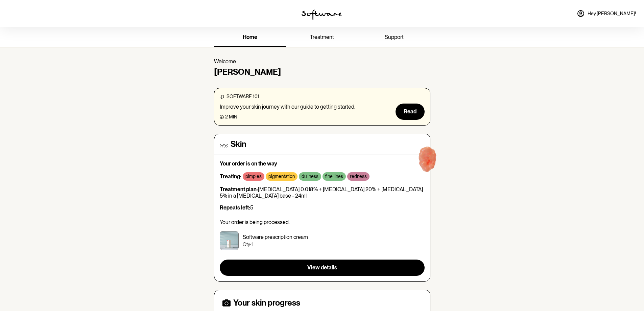 The image size is (644, 311). I want to click on a: support, so click(394, 37).